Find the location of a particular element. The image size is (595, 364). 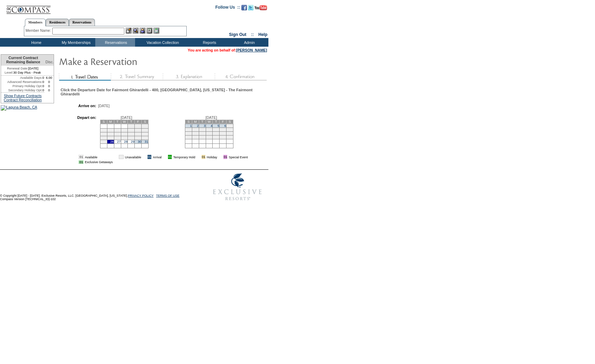

a: Residences is located at coordinates (57, 22).